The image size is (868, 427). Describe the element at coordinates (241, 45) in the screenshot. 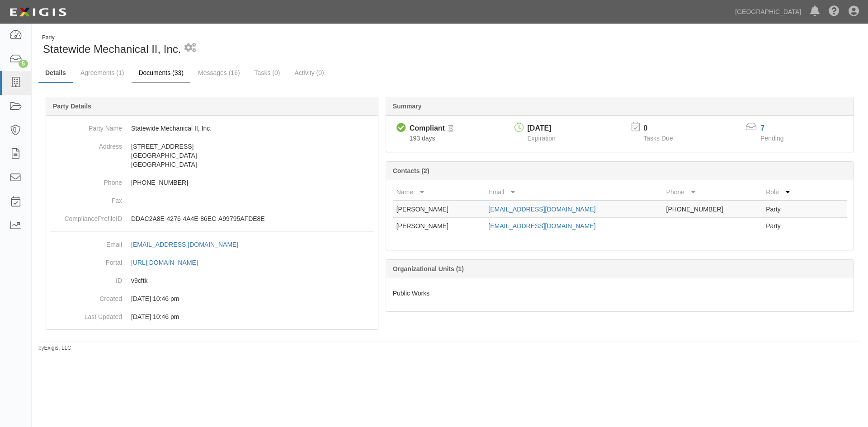

I see `div: Statewide Mechanical II, Inc.` at that location.